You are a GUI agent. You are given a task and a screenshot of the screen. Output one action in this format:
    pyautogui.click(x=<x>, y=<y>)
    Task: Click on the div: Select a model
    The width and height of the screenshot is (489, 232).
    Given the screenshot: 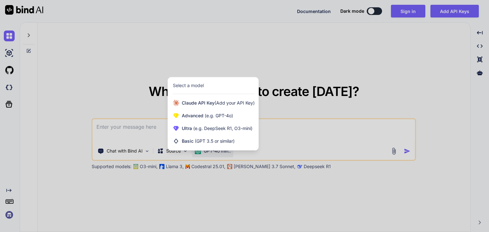 What is the action you would take?
    pyautogui.click(x=188, y=86)
    